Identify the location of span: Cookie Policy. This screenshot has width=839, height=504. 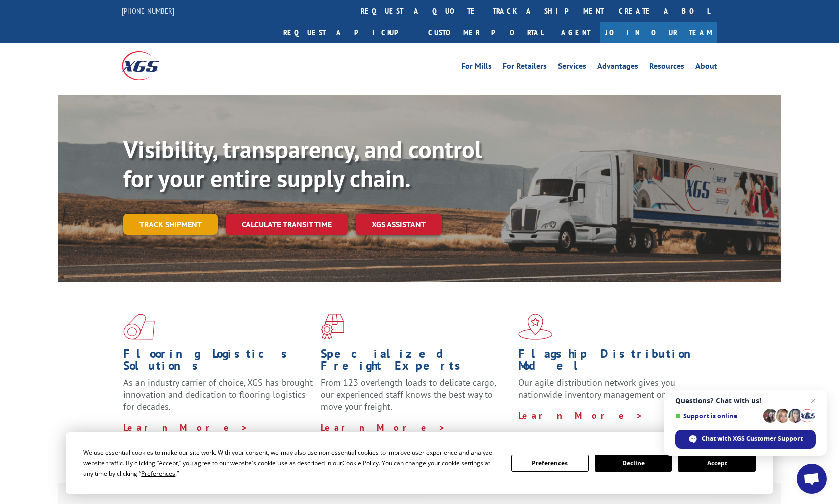
(360, 463).